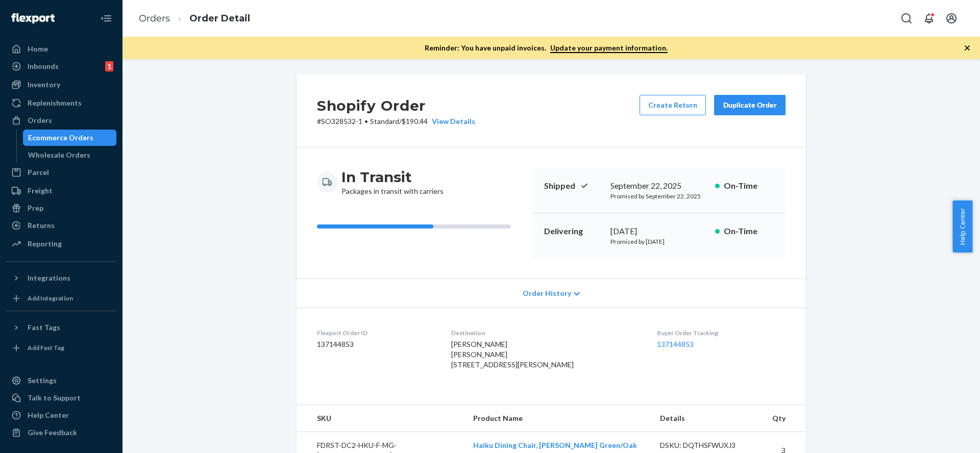 The width and height of the screenshot is (980, 453). I want to click on span: Standard, so click(385, 121).